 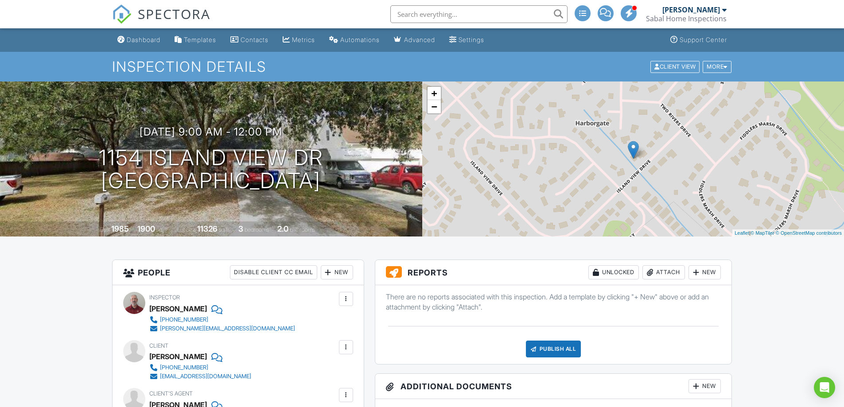 I want to click on a: Client View, so click(x=676, y=66).